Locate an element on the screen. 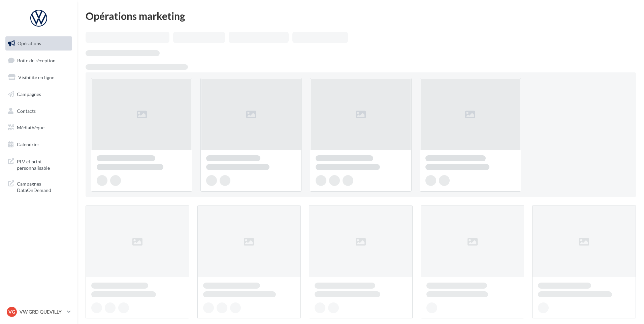  span: Campagnes is located at coordinates (29, 94).